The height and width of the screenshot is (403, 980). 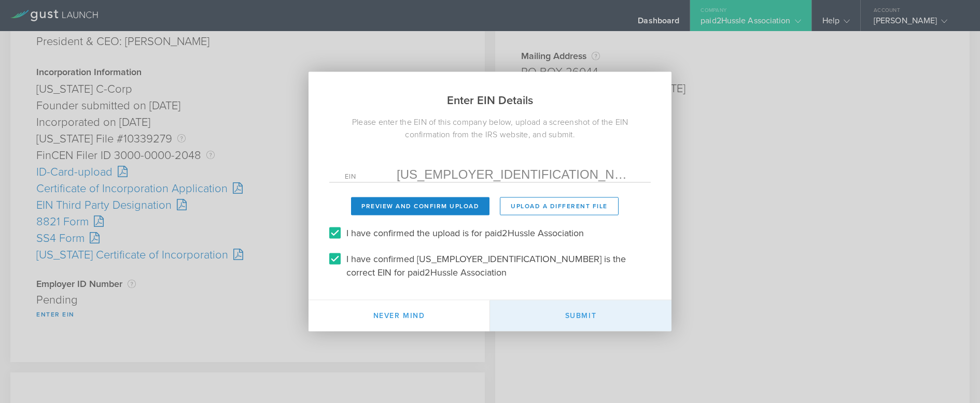 I want to click on input: Required, so click(x=516, y=175).